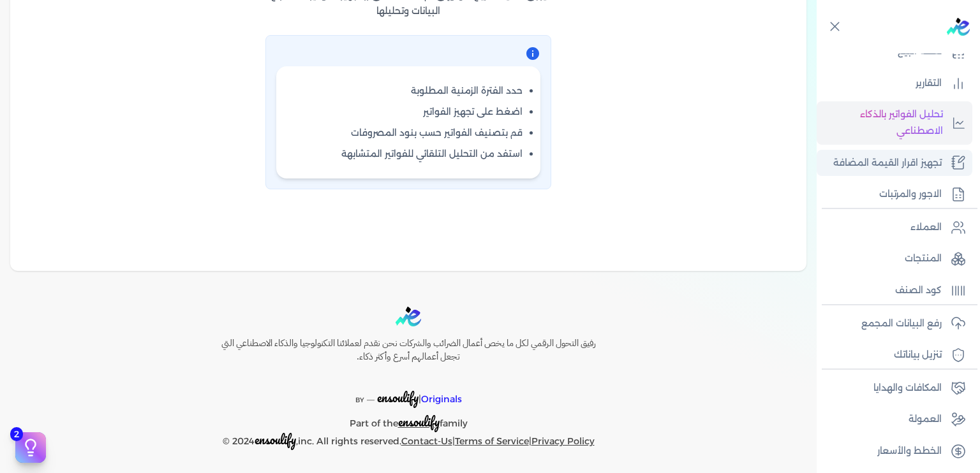  What do you see at coordinates (17, 435) in the screenshot?
I see `span: 2` at bounding box center [17, 435].